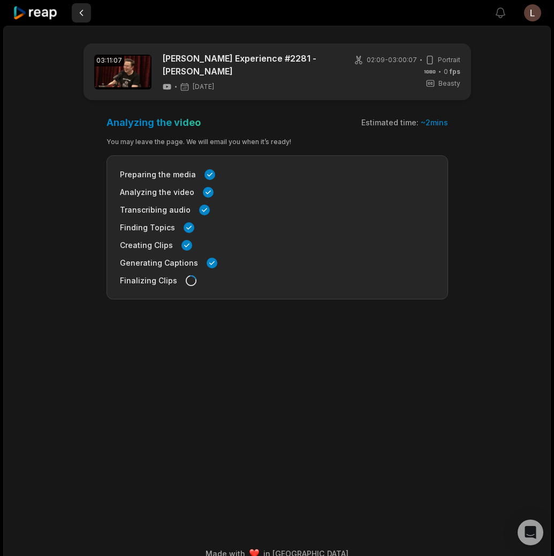  I want to click on span: Generating Captions, so click(159, 262).